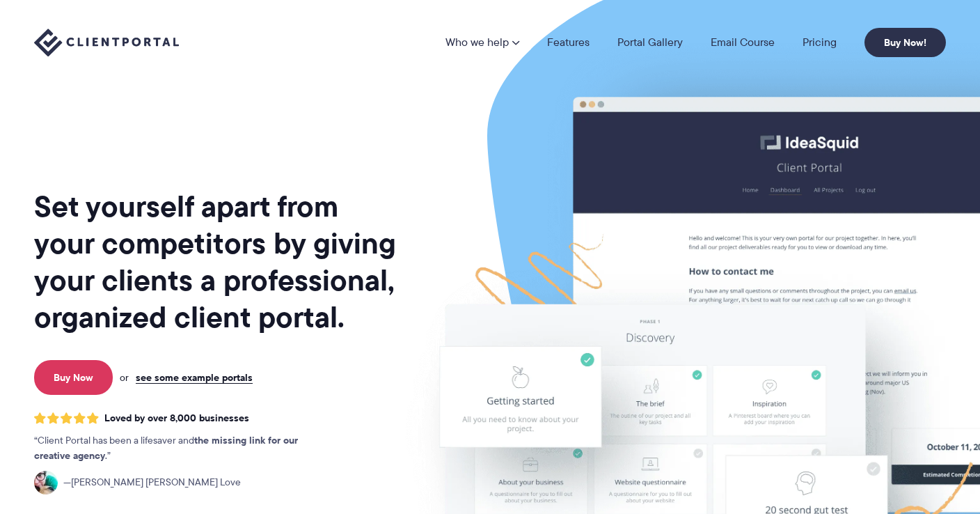 Image resolution: width=980 pixels, height=514 pixels. I want to click on strong: the missing link for our creative agency, so click(166, 448).